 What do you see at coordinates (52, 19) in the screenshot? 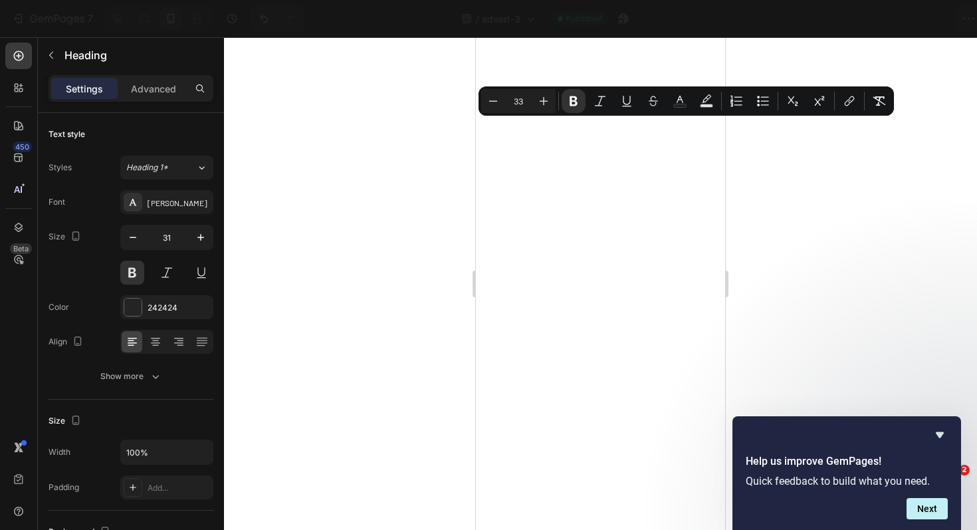
I see `button: 7` at bounding box center [52, 19].